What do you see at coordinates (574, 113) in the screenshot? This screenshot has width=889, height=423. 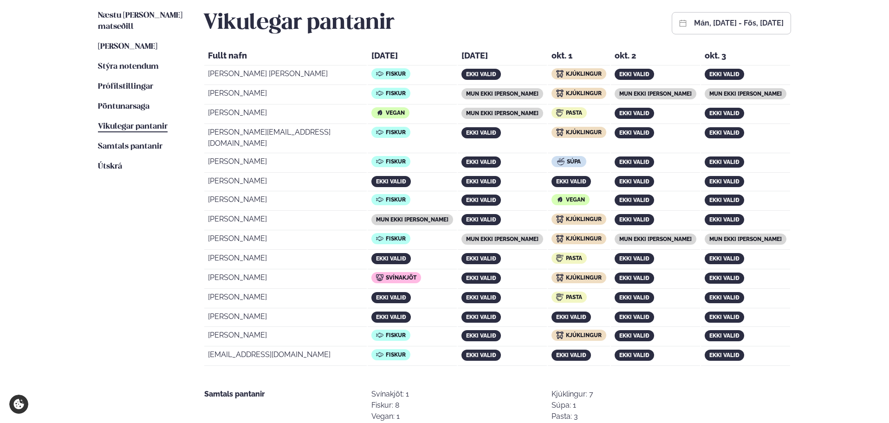 I see `span: Pasta` at bounding box center [574, 113].